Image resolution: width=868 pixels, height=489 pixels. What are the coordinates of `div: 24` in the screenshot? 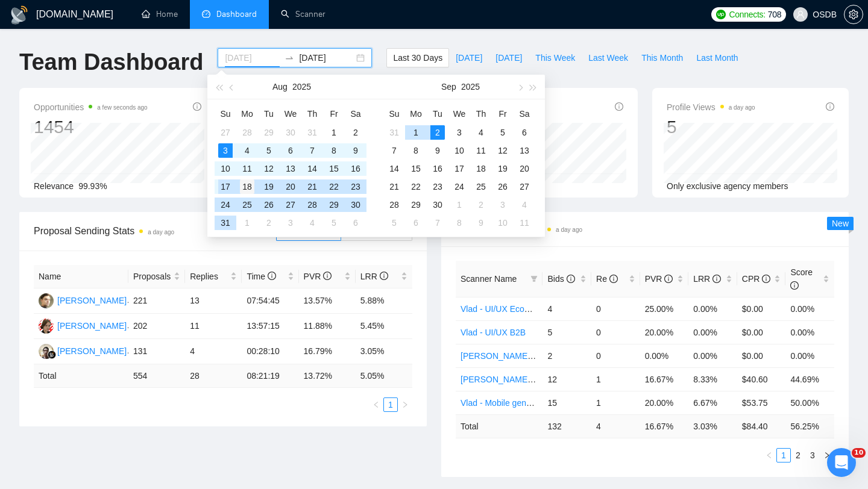 It's located at (459, 187).